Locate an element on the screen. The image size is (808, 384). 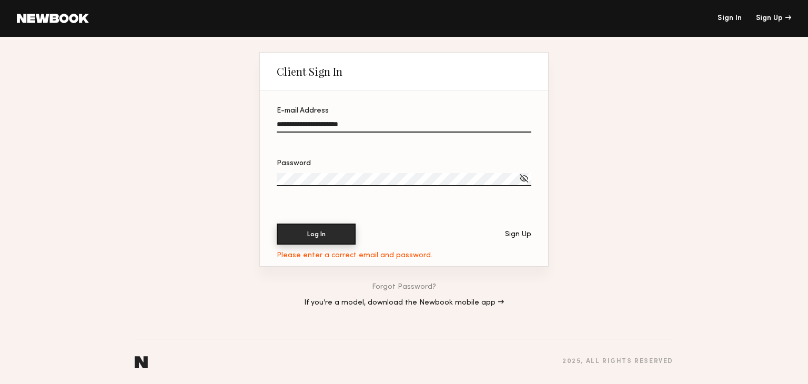
a: If you’re a model, download the Newbook mobile app → is located at coordinates (404, 303).